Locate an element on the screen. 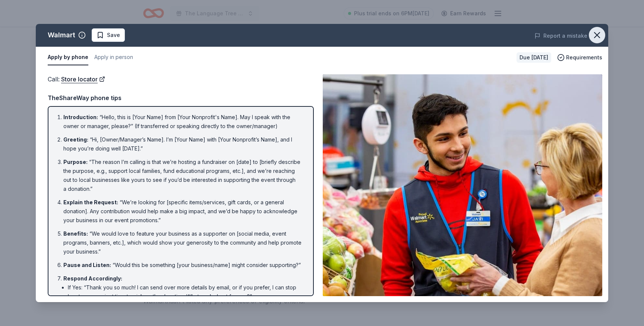 The width and height of the screenshot is (644, 326). span: Greeting : is located at coordinates (76, 139).